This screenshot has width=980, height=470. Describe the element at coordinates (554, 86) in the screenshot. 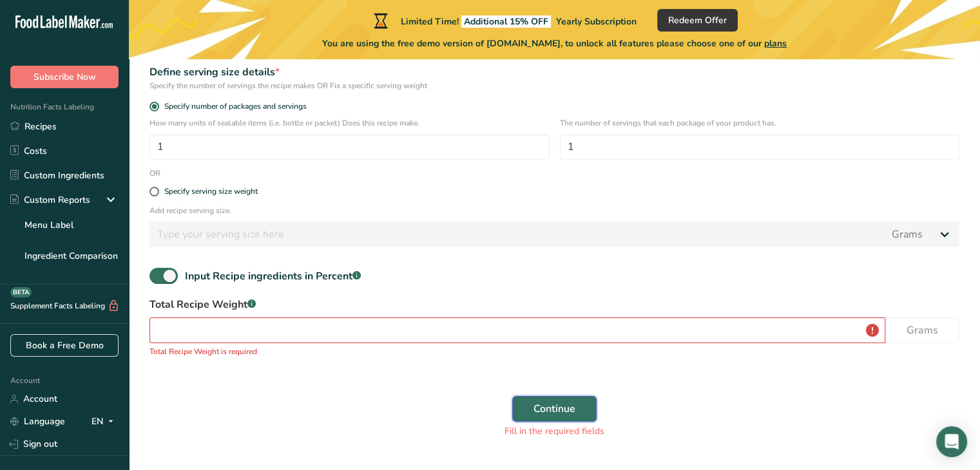

I see `div: Specify the number of servings the recipe makes OR Fix a specific serving weight` at that location.